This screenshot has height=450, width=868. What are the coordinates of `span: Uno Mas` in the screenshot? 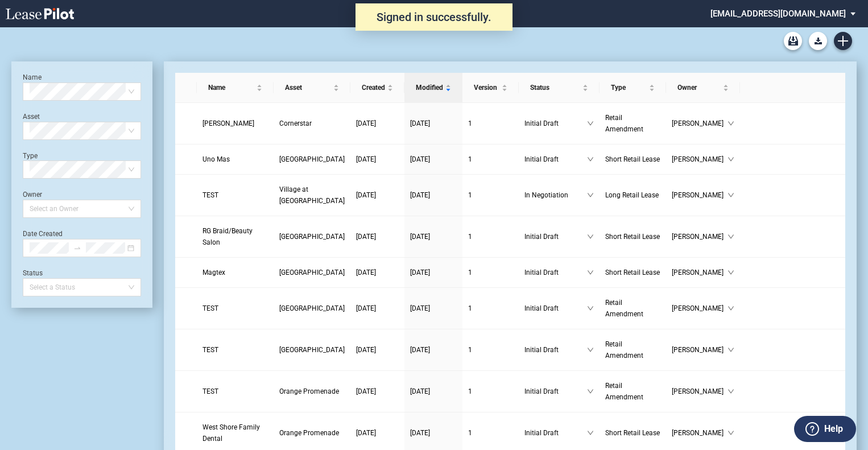 It's located at (216, 160).